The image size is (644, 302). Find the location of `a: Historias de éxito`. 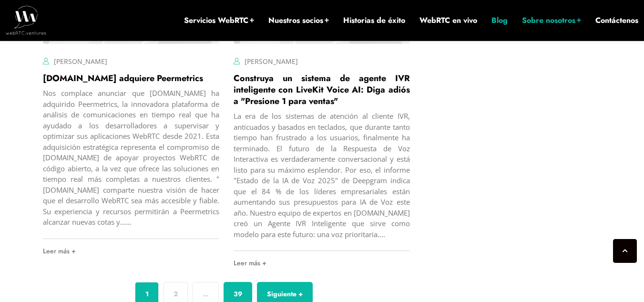

a: Historias de éxito is located at coordinates (375, 21).